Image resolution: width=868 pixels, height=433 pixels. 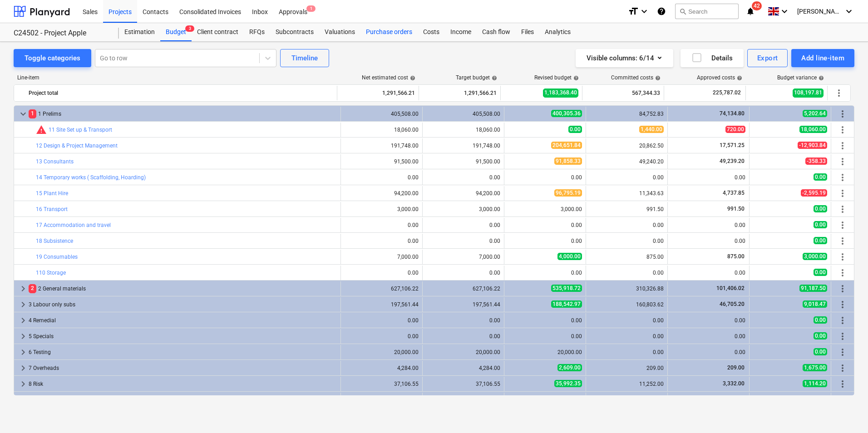 I want to click on div: 7 Overheads, so click(x=183, y=368).